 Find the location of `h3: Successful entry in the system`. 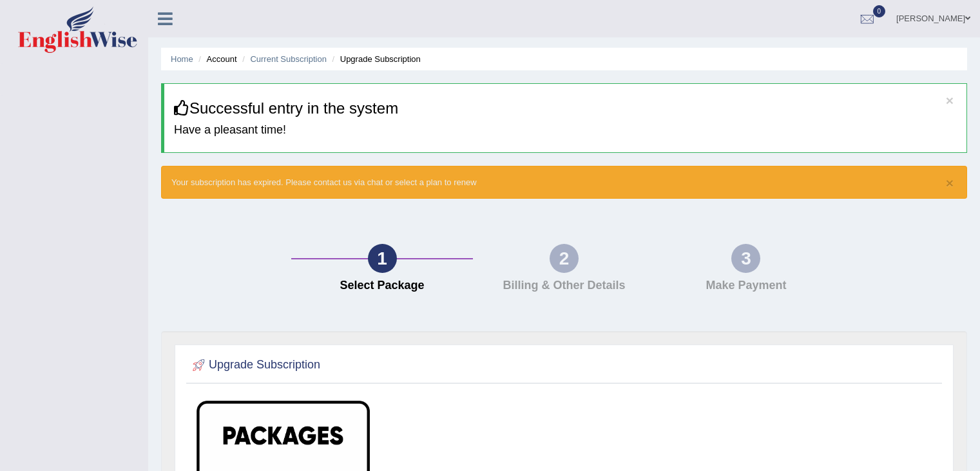

h3: Successful entry in the system is located at coordinates (566, 109).